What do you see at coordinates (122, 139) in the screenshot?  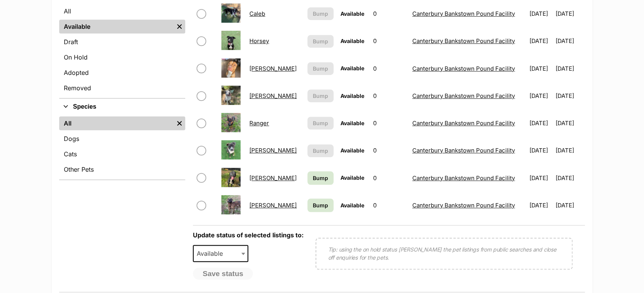 I see `a: Dogs` at bounding box center [122, 139].